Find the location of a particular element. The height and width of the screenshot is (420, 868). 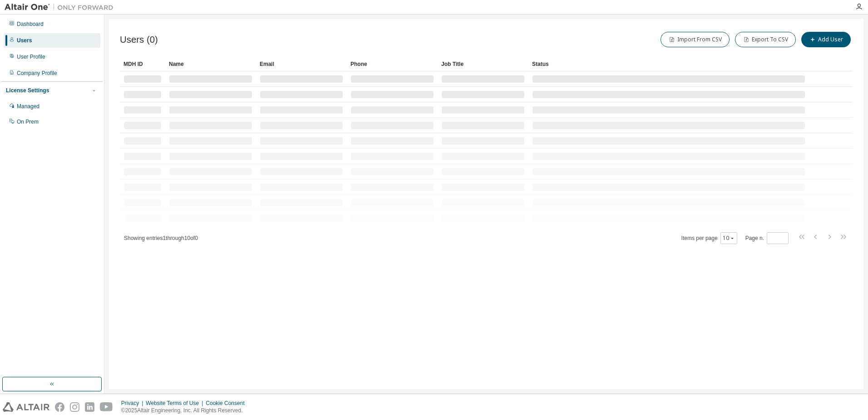

div: Company Profile is located at coordinates (37, 73).